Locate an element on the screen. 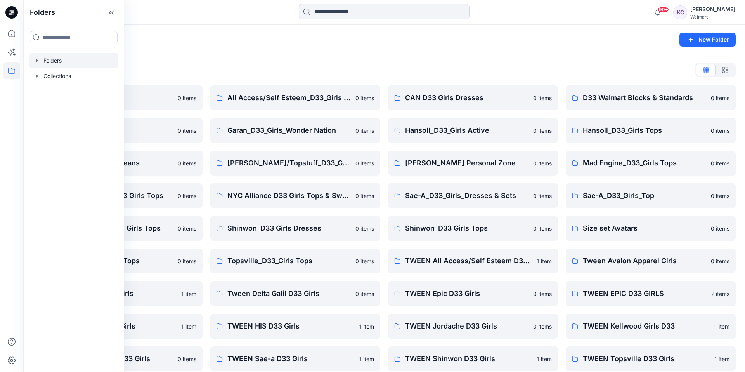  p: CAN D33 Girls Dresses is located at coordinates (467, 98).